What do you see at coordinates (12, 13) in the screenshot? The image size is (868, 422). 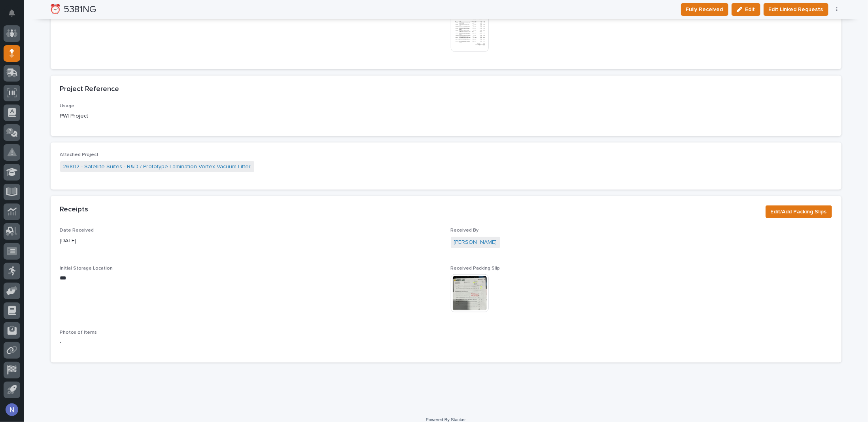 I see `button: Notifications` at bounding box center [12, 13].